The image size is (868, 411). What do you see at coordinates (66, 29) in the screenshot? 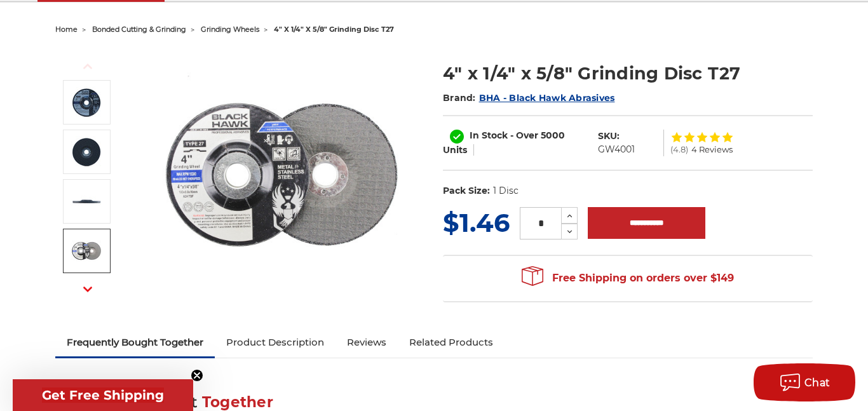
I see `span: home` at bounding box center [66, 29].